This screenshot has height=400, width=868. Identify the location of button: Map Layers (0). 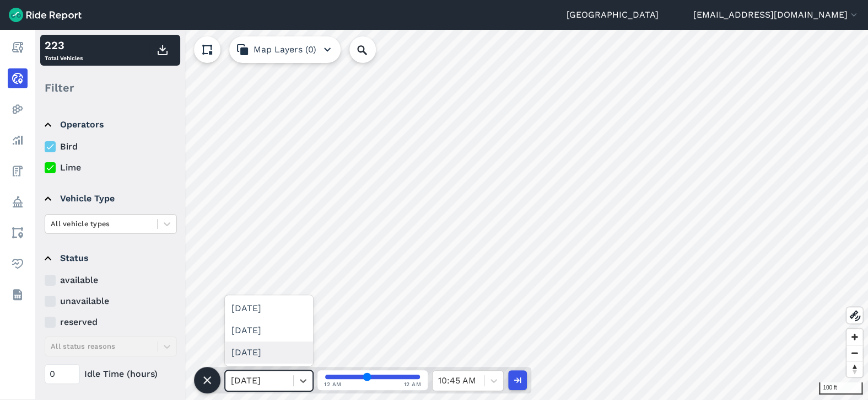
(285, 49).